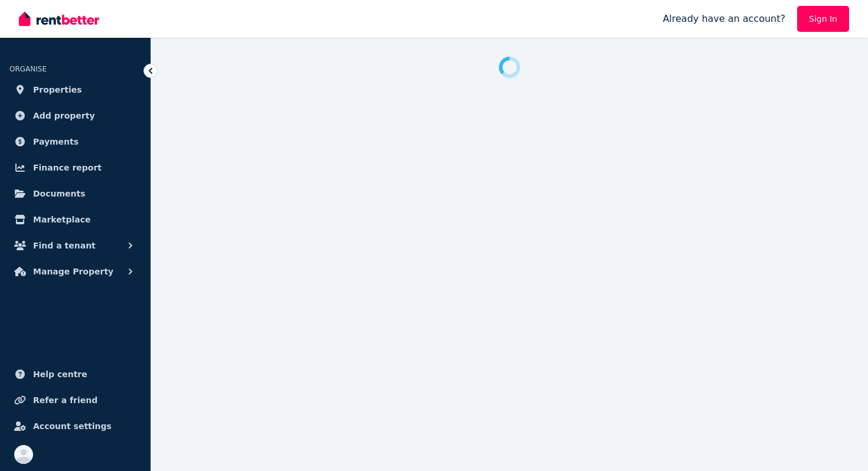  I want to click on span: Payments, so click(55, 142).